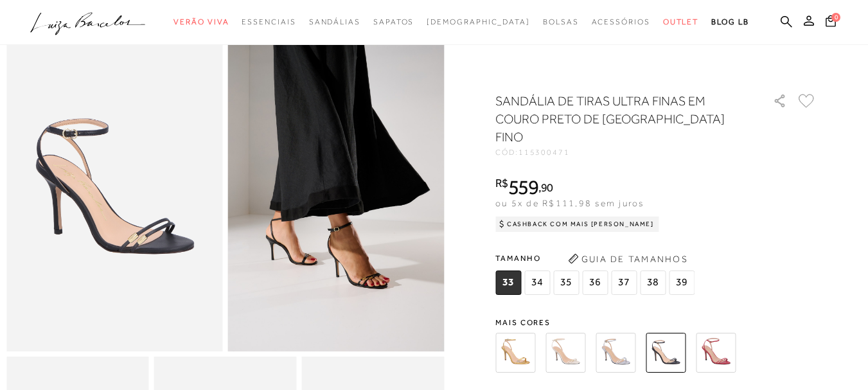  What do you see at coordinates (523, 187) in the screenshot?
I see `span: 559` at bounding box center [523, 187].